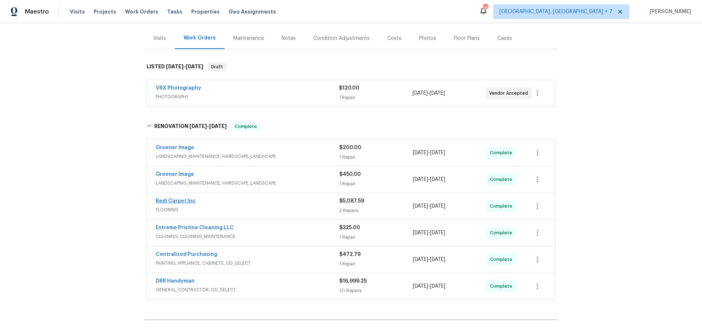 This screenshot has width=702, height=329. What do you see at coordinates (349, 88) in the screenshot?
I see `span: $120.00` at bounding box center [349, 88].